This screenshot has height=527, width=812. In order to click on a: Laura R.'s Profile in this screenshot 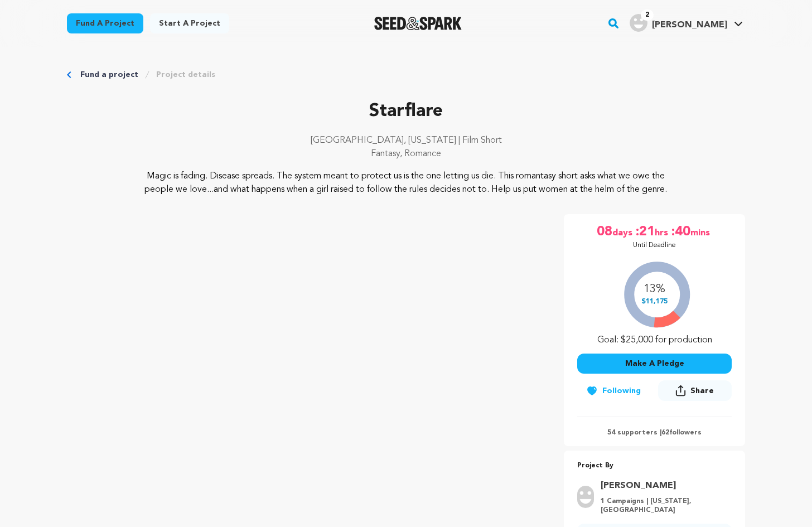, I will do `click(686, 22)`.